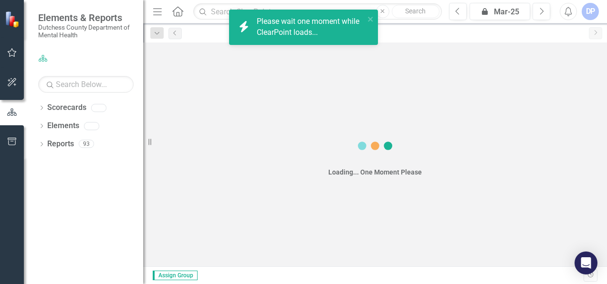 The image size is (607, 284). Describe the element at coordinates (311, 27) in the screenshot. I see `div: Please wait one moment while ClearPoint loads...` at that location.